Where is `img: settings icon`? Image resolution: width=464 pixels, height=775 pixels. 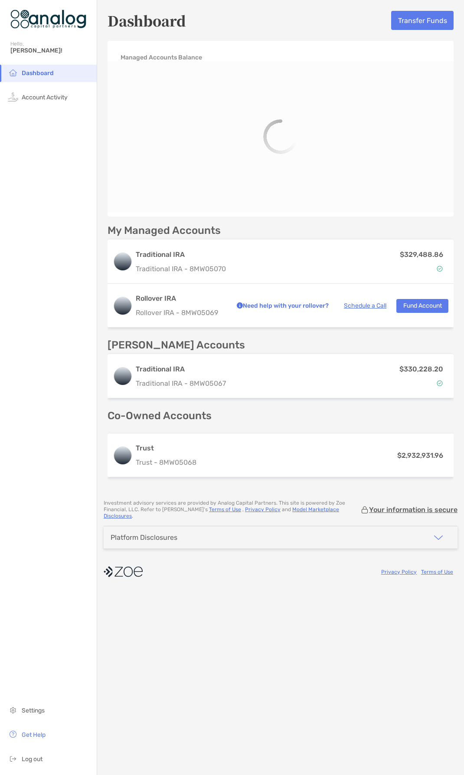
img: settings icon is located at coordinates (13, 710).